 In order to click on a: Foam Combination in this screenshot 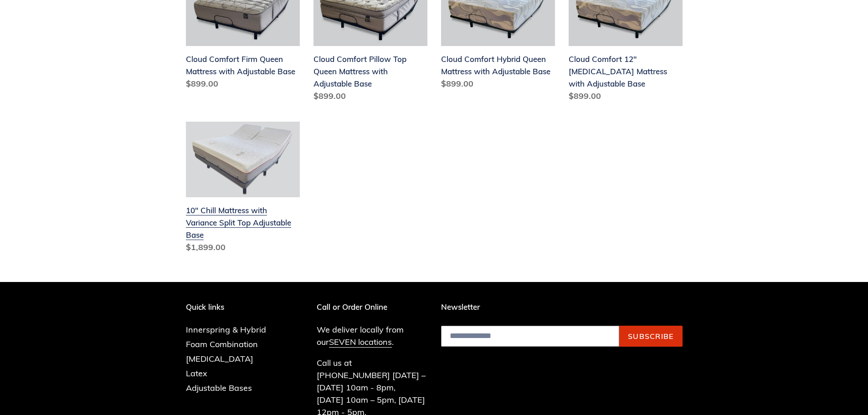, I will do `click(222, 344)`.